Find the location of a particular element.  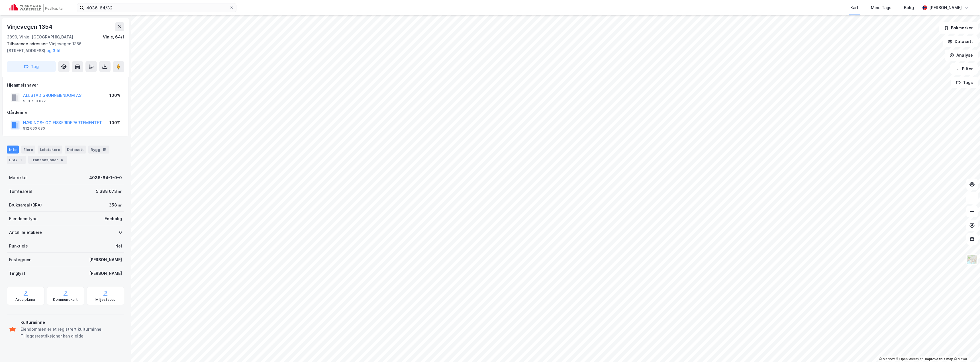

div: Vinjevegen 1354 is located at coordinates (30, 27).